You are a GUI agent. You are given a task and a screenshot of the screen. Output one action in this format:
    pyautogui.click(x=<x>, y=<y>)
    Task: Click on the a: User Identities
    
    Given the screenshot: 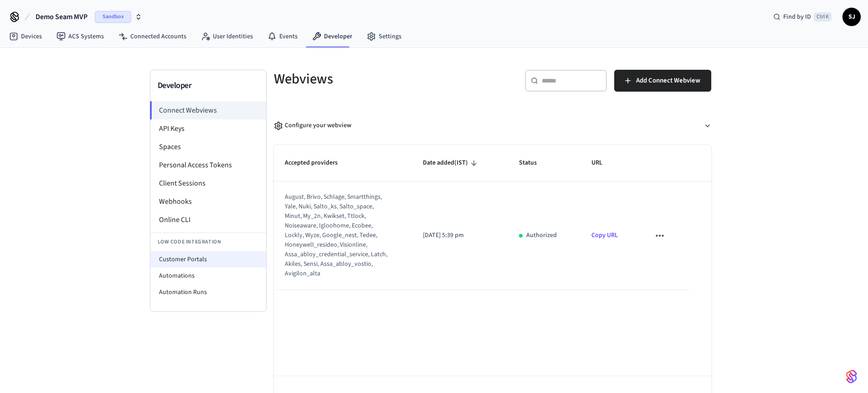 What is the action you would take?
    pyautogui.click(x=227, y=36)
    